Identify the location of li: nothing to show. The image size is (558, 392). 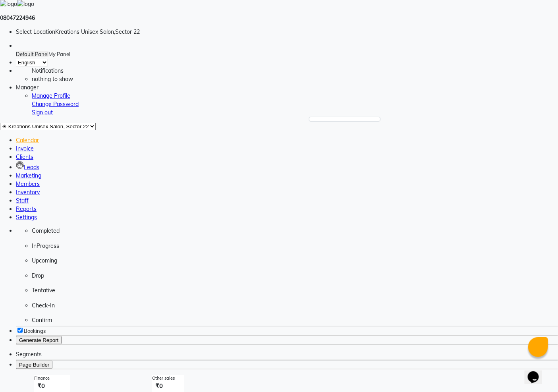
(123, 79).